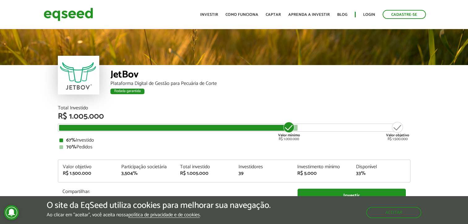 Image resolution: width=468 pixels, height=224 pixels. Describe the element at coordinates (146, 173) in the screenshot. I see `div: 3,504%` at that location.